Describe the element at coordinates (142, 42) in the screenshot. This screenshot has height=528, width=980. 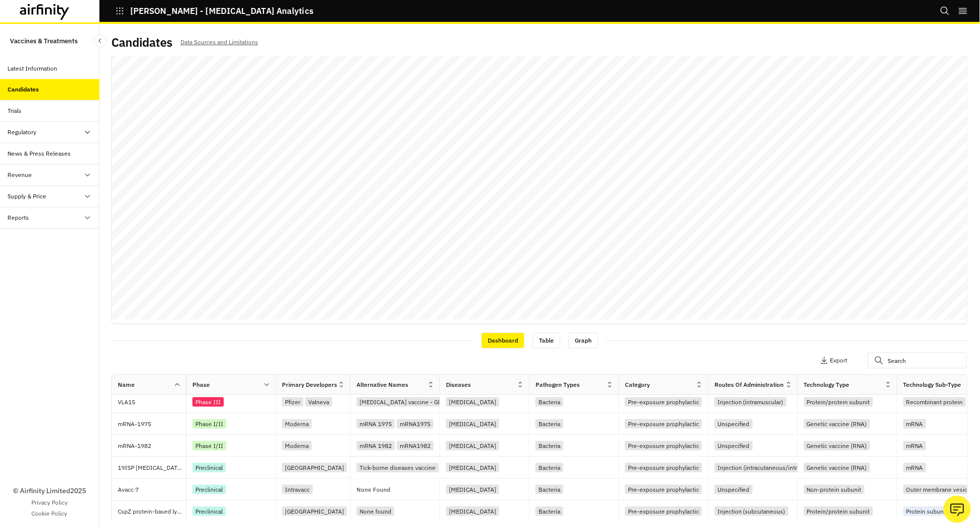
I see `h2: Candidates` at that location.